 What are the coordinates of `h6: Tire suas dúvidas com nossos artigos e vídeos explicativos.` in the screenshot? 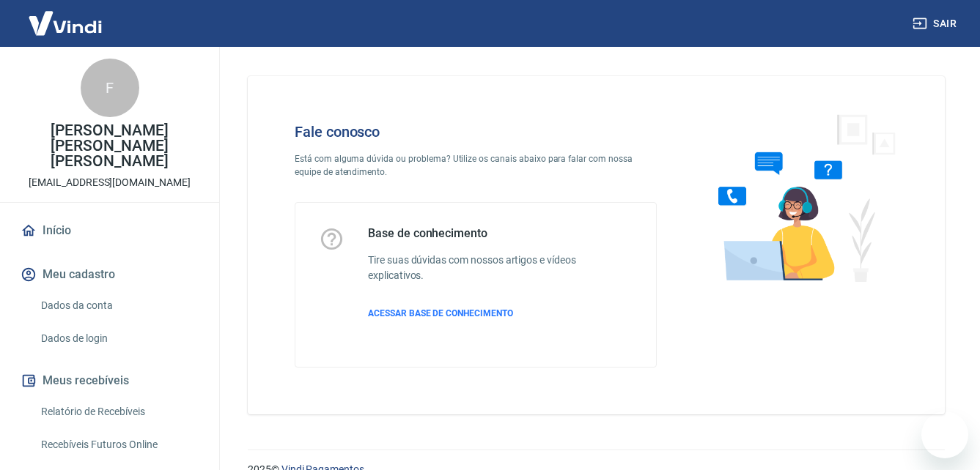 It's located at (499, 268).